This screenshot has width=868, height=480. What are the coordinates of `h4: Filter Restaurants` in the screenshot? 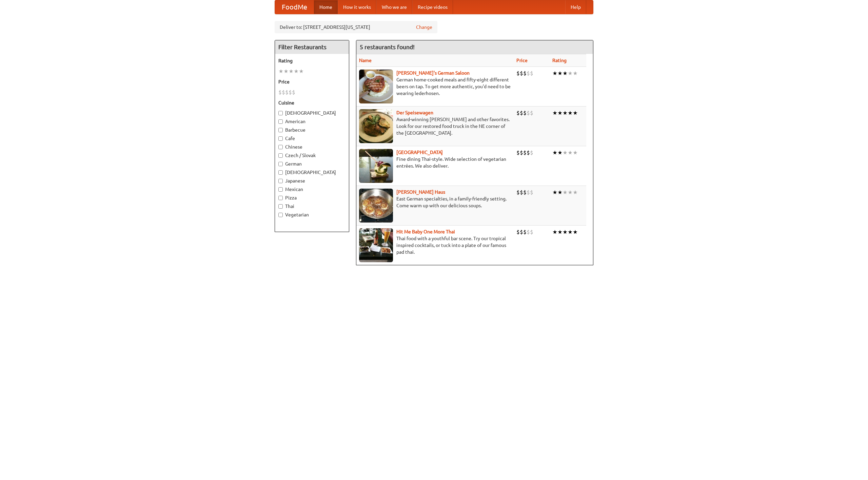 It's located at (312, 47).